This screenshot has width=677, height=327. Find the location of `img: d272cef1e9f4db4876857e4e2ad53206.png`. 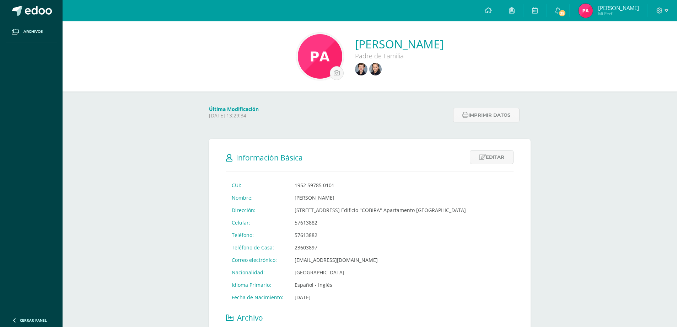

img: d272cef1e9f4db4876857e4e2ad53206.png is located at coordinates (361, 69).